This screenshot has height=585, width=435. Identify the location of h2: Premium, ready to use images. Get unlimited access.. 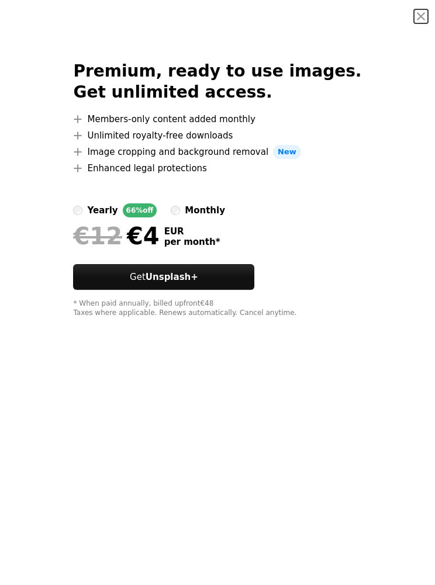
(217, 82).